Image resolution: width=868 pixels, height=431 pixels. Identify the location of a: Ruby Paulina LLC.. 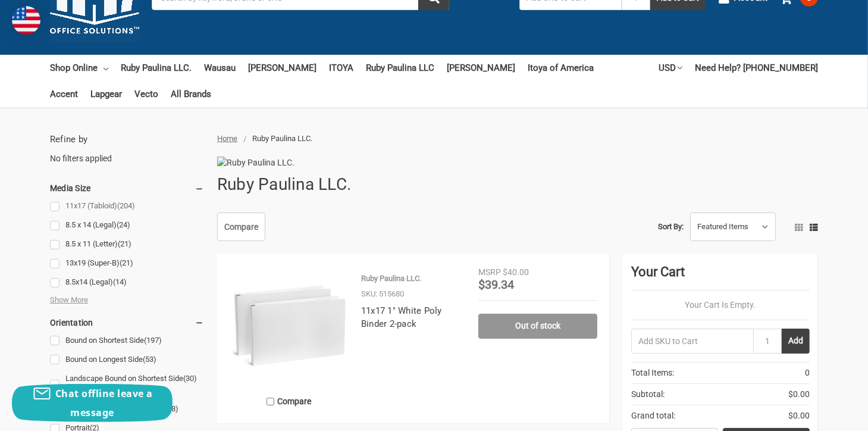
(156, 68).